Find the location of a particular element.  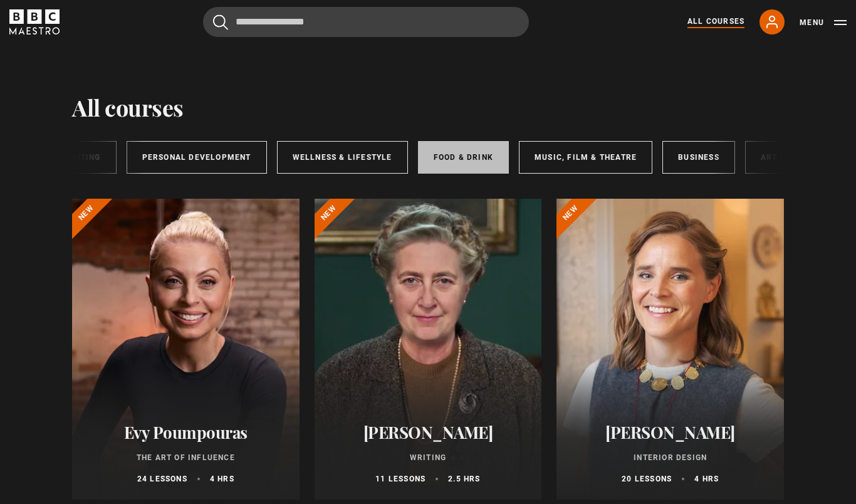

a: Personal Development is located at coordinates (197, 157).